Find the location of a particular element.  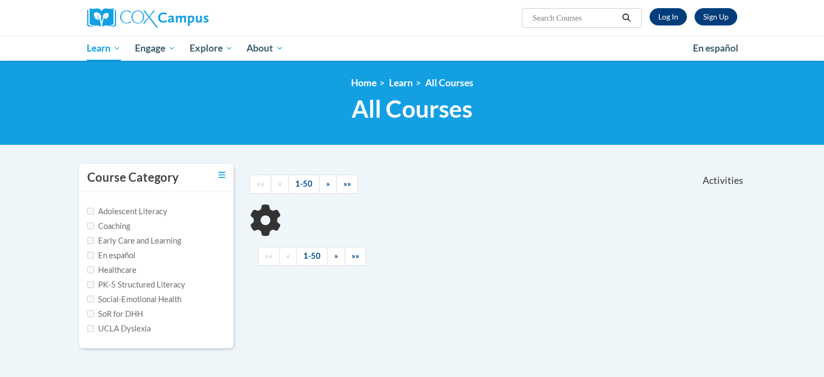

a: Home is located at coordinates (364, 82).